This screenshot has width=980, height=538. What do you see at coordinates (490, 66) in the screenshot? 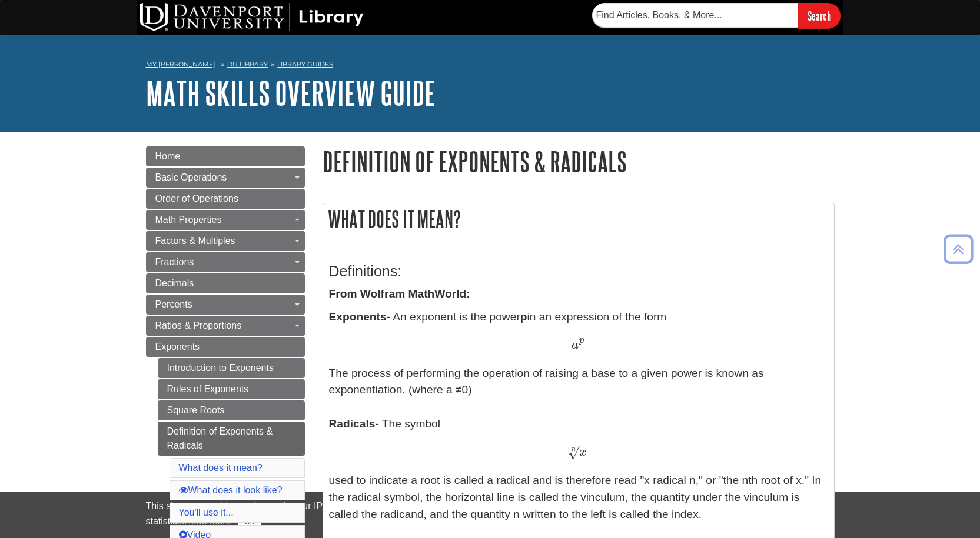
I see `nav: breadcrumb` at bounding box center [490, 66].